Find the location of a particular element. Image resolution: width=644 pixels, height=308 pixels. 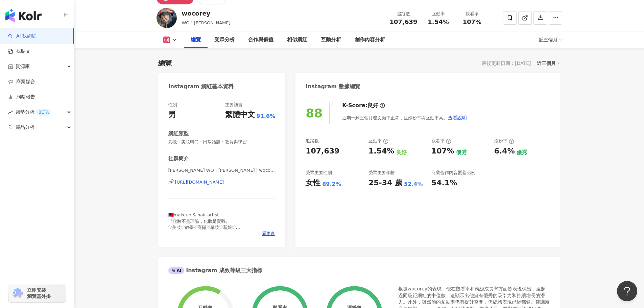

div: 54.1% is located at coordinates (444, 183).